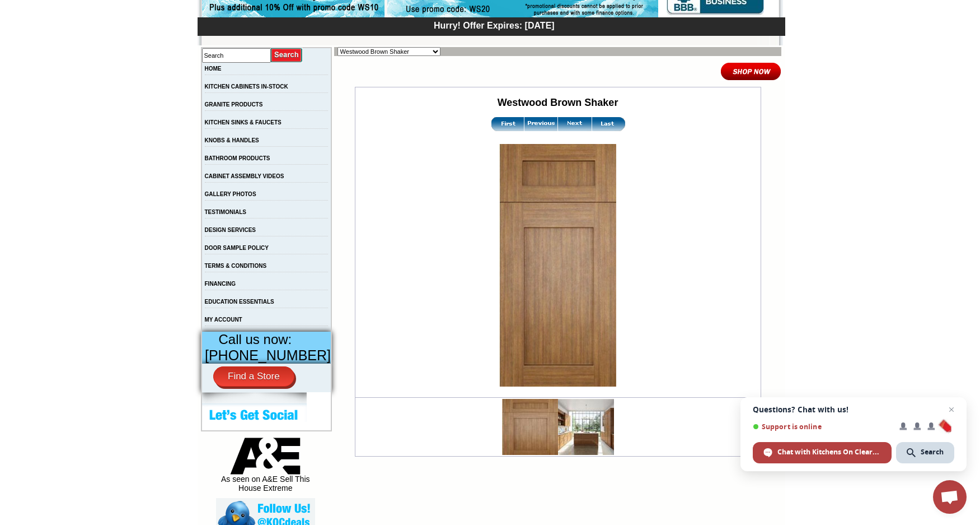 The height and width of the screenshot is (525, 980). I want to click on span: Chat with Kitchens On Clearance, so click(829, 452).